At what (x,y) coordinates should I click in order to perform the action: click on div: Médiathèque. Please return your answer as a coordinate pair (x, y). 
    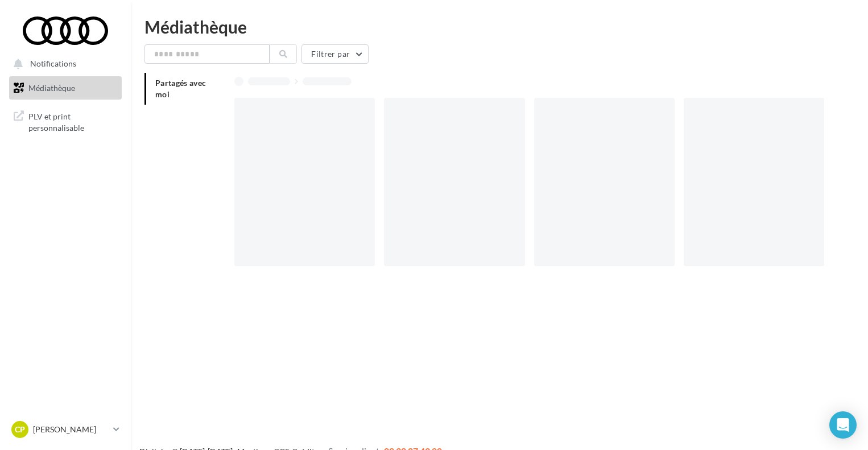
    Looking at the image, I should click on (499, 26).